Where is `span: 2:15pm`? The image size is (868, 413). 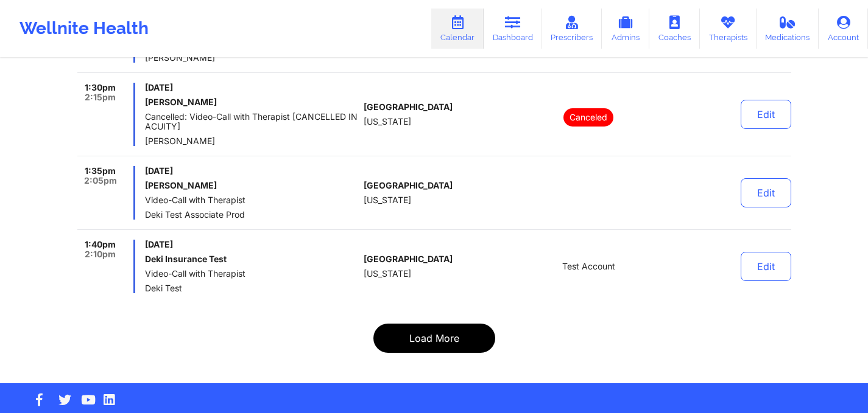
span: 2:15pm is located at coordinates (100, 97).